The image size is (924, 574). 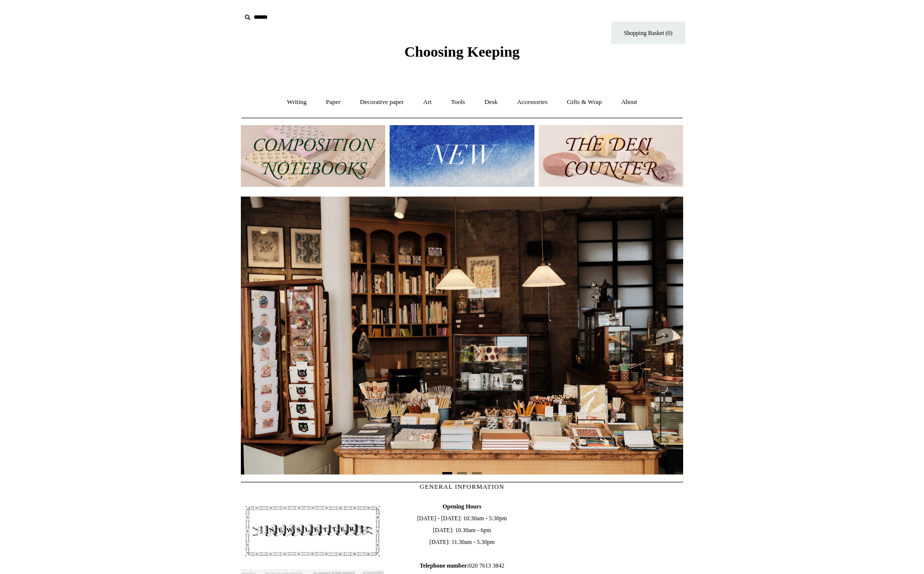 What do you see at coordinates (648, 33) in the screenshot?
I see `a: Shopping Basket (0)` at bounding box center [648, 33].